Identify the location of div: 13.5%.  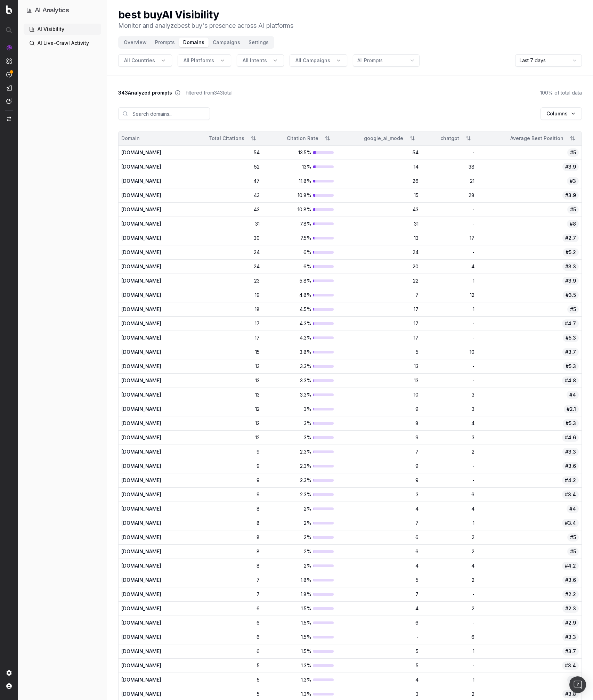
(299, 152).